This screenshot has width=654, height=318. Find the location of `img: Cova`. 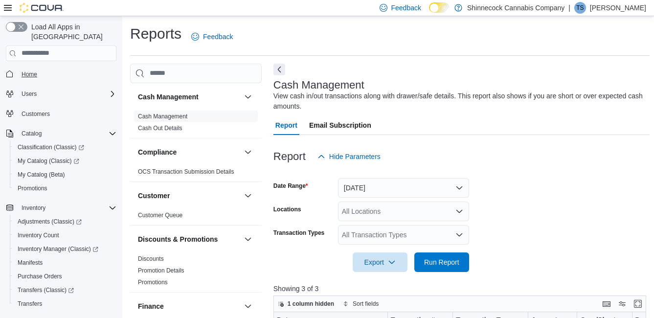

img: Cova is located at coordinates (42, 8).